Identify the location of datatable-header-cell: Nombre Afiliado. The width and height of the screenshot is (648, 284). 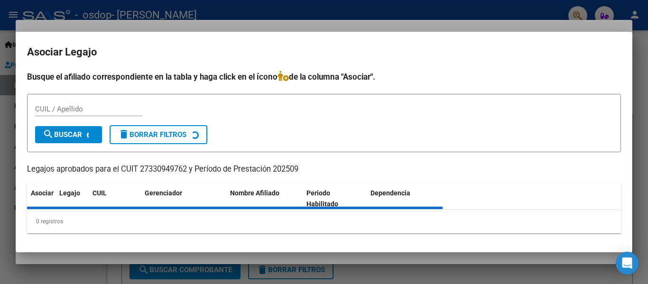
(264, 199).